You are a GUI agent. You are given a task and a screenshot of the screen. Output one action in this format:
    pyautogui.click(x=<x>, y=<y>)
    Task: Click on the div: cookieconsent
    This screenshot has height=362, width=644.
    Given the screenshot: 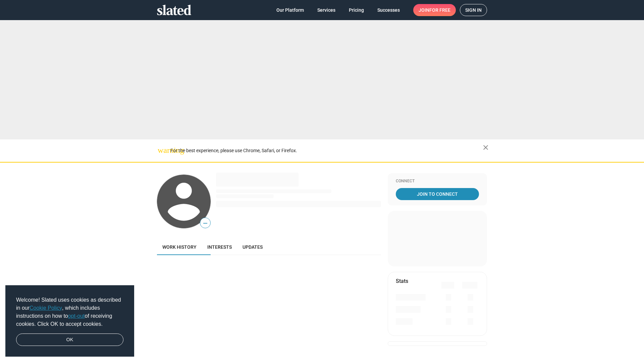 What is the action you would take?
    pyautogui.click(x=70, y=321)
    